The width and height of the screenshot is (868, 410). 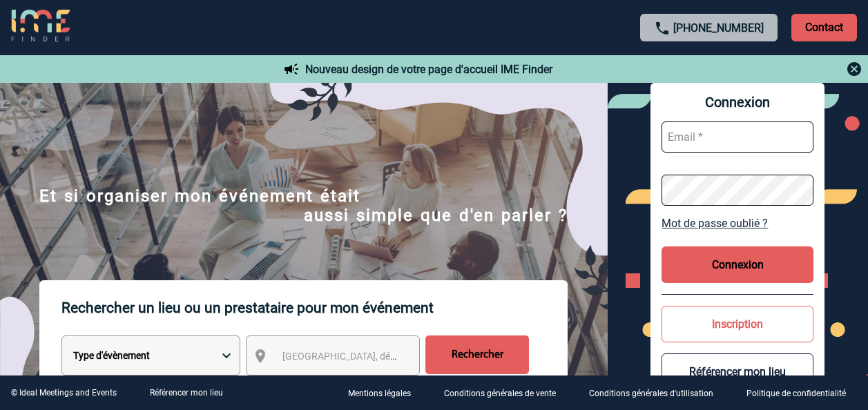 What do you see at coordinates (737, 102) in the screenshot?
I see `span: Connexion` at bounding box center [737, 102].